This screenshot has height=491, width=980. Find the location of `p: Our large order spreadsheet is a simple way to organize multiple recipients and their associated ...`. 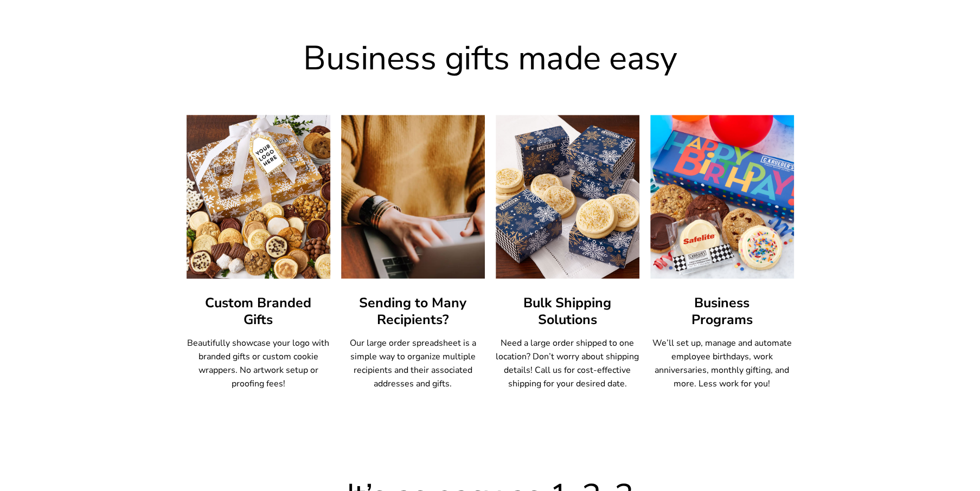

p: Our large order spreadsheet is a simple way to organize multiple recipients and their associated ... is located at coordinates (412, 364).